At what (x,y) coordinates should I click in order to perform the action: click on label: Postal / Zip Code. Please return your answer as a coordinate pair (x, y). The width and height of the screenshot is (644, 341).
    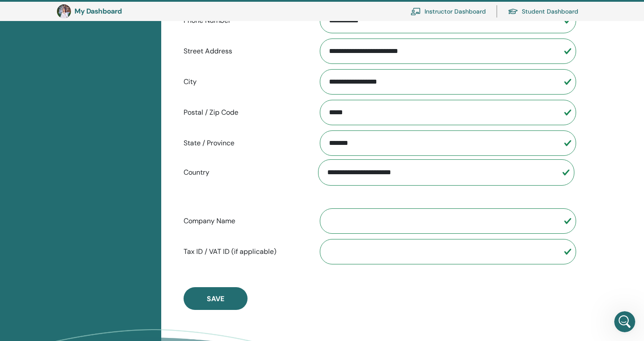
    Looking at the image, I should click on (244, 113).